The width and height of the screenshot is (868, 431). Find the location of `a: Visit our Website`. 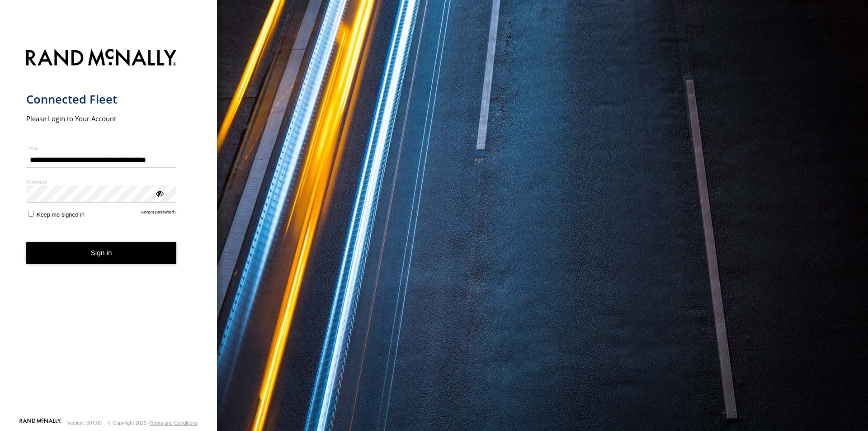

a: Visit our Website is located at coordinates (40, 423).